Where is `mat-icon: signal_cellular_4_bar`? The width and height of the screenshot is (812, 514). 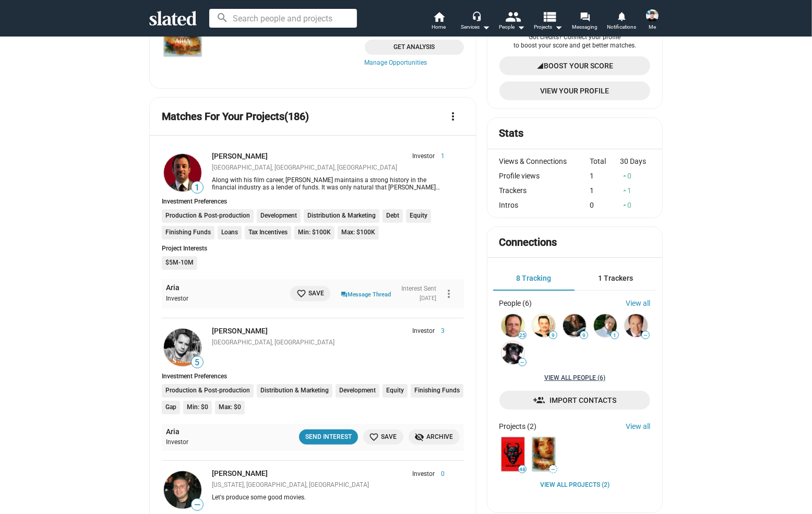
mat-icon: signal_cellular_4_bar is located at coordinates (540, 66).